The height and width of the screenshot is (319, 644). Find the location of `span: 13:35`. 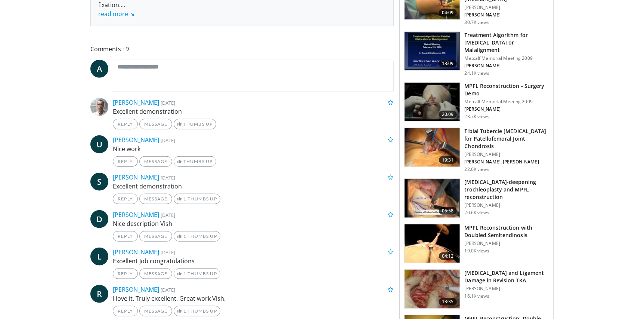

span: 13:35 is located at coordinates (449, 302).